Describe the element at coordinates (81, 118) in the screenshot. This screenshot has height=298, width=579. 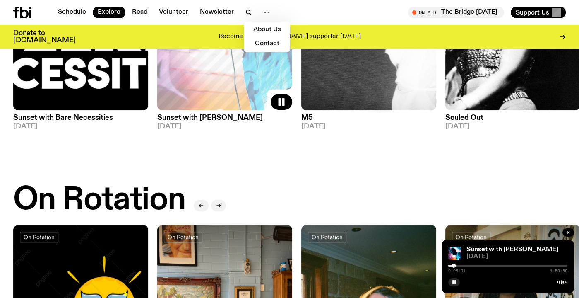
I see `h3: Sunset with Bare Necessities` at that location.